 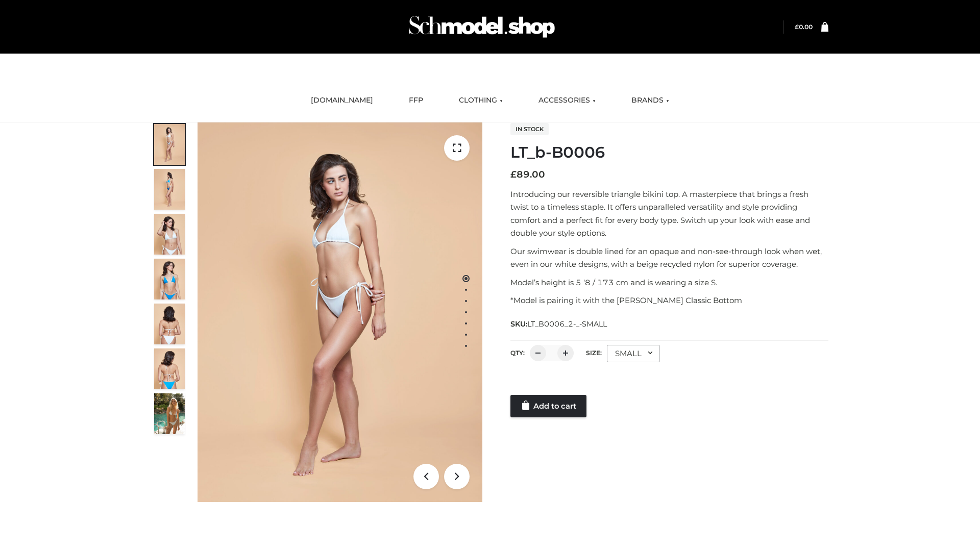 I want to click on img: ArielClassicBikiniTop_CloudNine_AzureSky_OW114ECO_7-scaled.jpg, so click(x=169, y=324).